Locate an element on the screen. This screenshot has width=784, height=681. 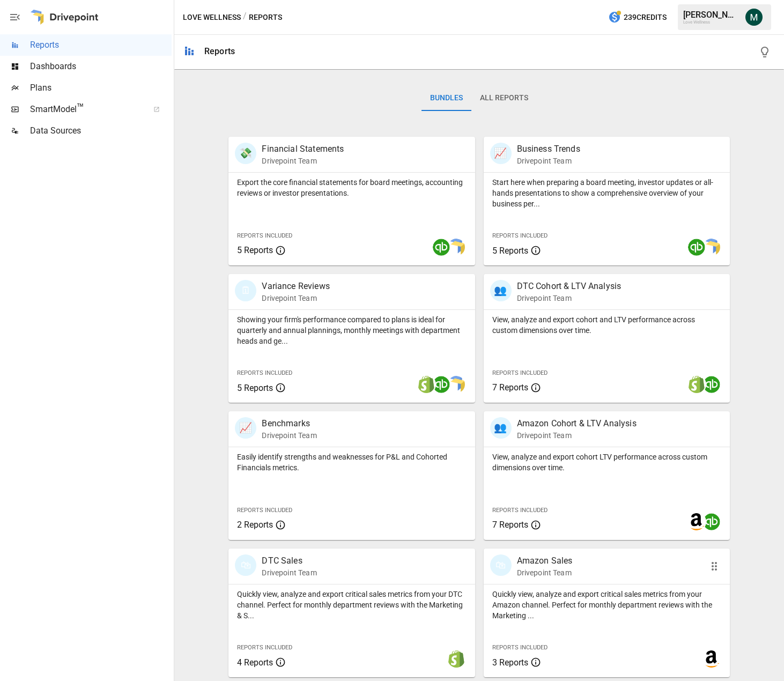
span: SmartModel is located at coordinates (85, 109).